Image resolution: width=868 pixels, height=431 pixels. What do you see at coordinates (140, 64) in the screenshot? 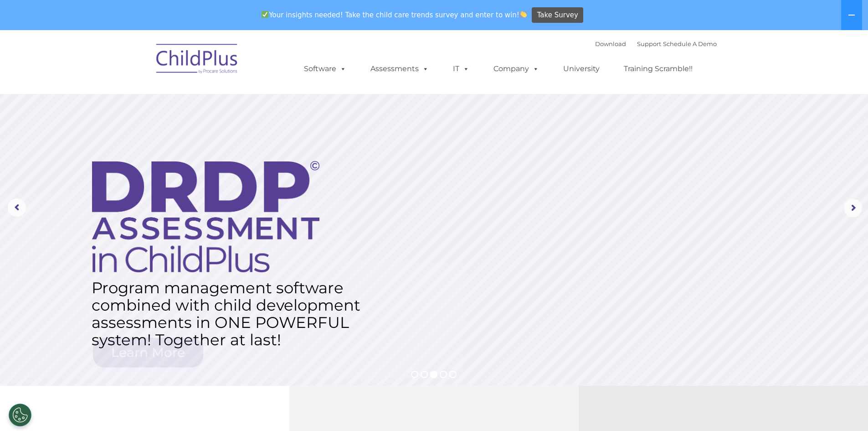
I see `span: Last name` at bounding box center [140, 64].